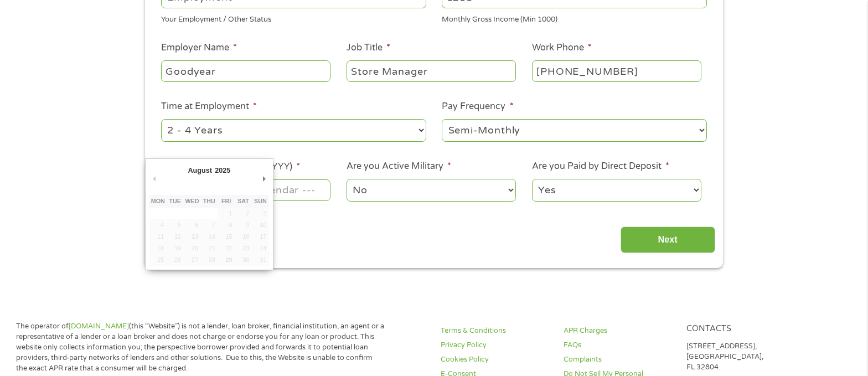  Describe the element at coordinates (740, 329) in the screenshot. I see `h4: Contacts` at that location.